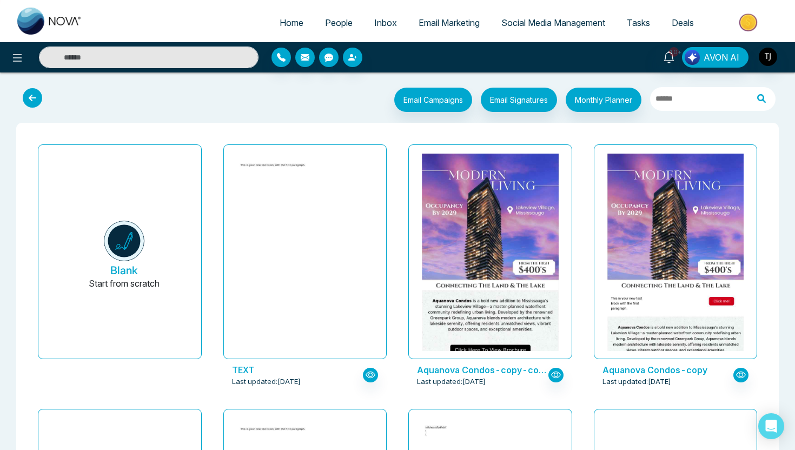 The image size is (795, 450). I want to click on img: User Avatar, so click(768, 57).